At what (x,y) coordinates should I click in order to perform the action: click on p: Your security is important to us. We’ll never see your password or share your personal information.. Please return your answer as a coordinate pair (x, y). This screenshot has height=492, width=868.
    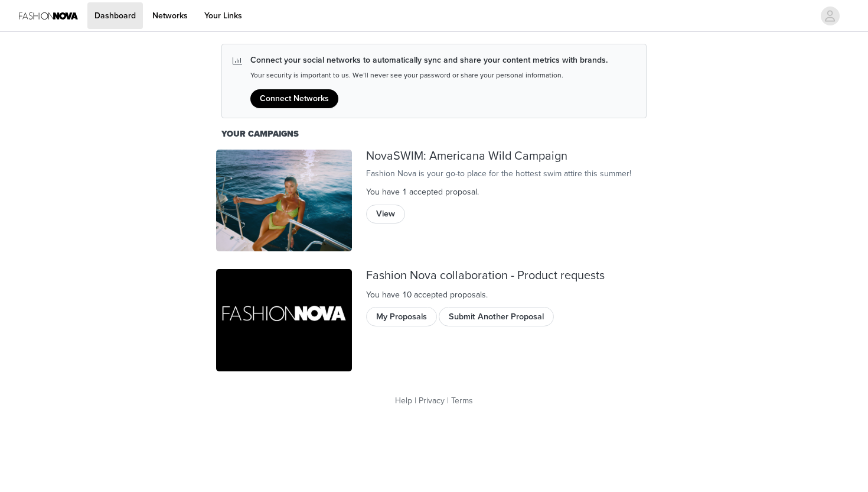
    Looking at the image, I should click on (429, 75).